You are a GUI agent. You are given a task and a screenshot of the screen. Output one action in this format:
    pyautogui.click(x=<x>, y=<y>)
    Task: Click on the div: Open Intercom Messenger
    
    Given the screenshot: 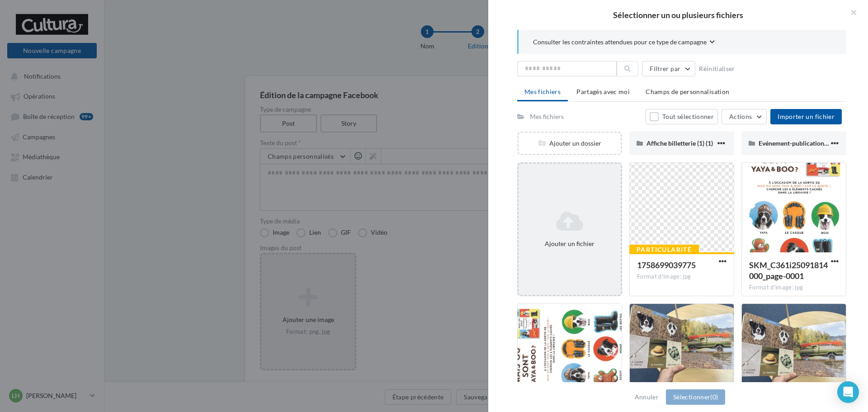 What is the action you would take?
    pyautogui.click(x=848, y=393)
    